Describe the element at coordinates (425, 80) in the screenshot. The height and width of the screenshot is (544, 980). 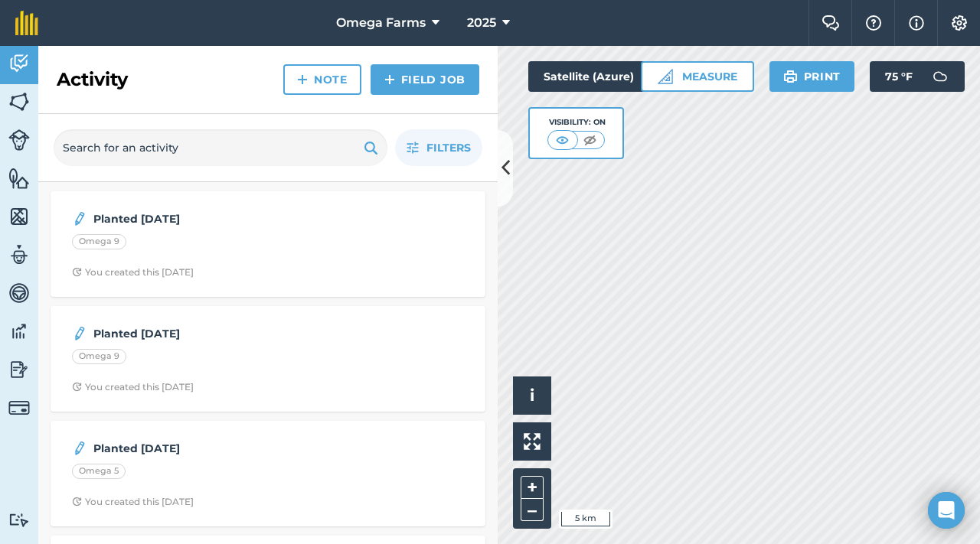
I see `a: Field Job` at that location.